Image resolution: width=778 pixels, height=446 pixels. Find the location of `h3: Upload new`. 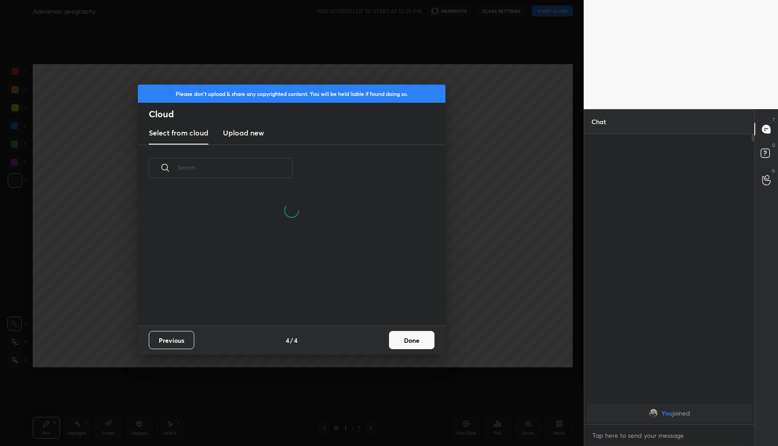

h3: Upload new is located at coordinates (243, 133).